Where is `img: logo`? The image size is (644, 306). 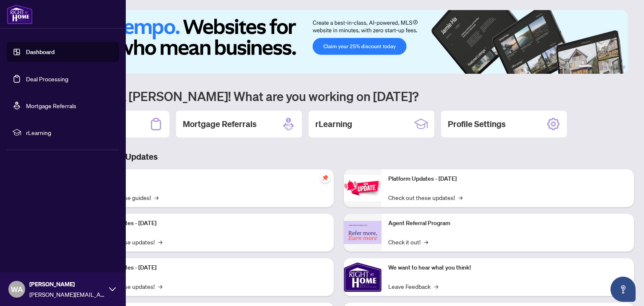
img: logo is located at coordinates (20, 14).